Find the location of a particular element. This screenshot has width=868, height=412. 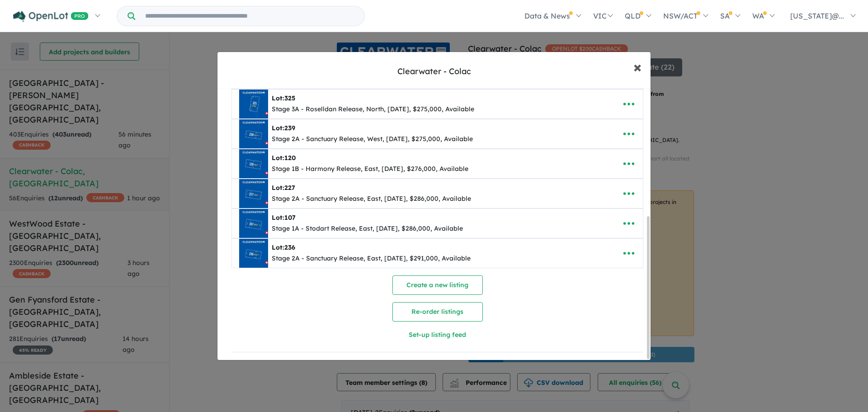

img: Clearwater%20-%20Colac%20-%20Lot%20227___1725598767.jpg is located at coordinates (253, 194).